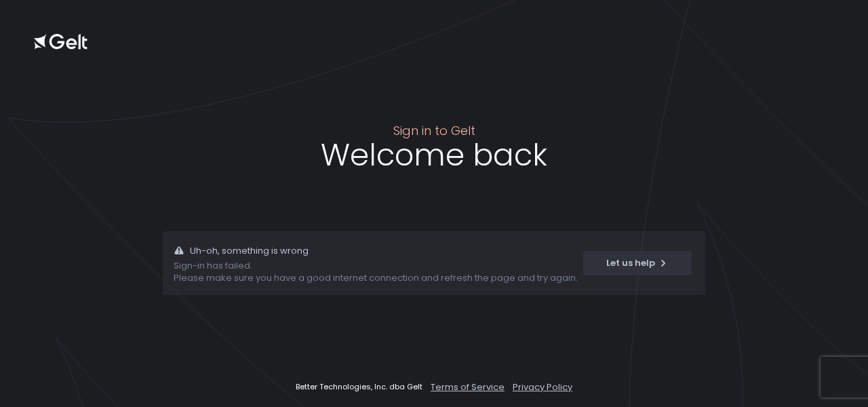  What do you see at coordinates (638, 263) in the screenshot?
I see `div: Let us help` at bounding box center [638, 263].